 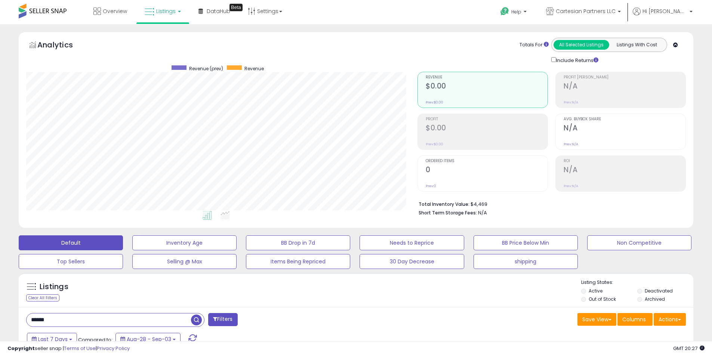 What do you see at coordinates (624, 119) in the screenshot?
I see `span: Avg. Buybox Share` at bounding box center [624, 119].